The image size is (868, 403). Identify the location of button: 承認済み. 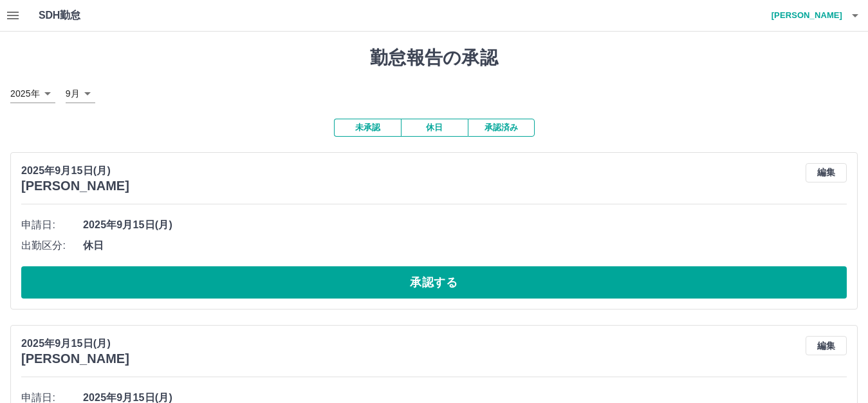
(501, 128).